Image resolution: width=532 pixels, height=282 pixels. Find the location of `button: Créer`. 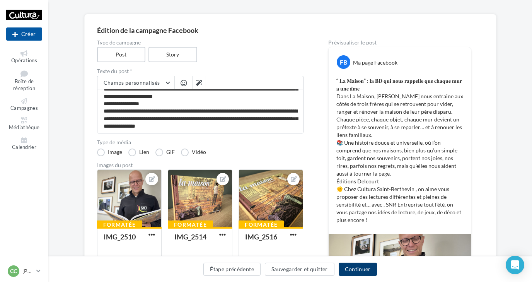

button: Créer is located at coordinates (24, 34).